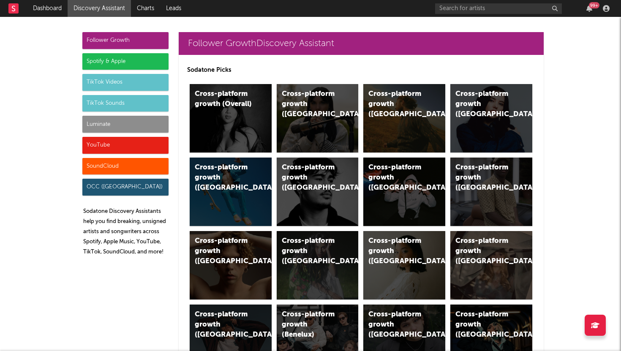 Image resolution: width=621 pixels, height=351 pixels. I want to click on div: YouTube, so click(126, 145).